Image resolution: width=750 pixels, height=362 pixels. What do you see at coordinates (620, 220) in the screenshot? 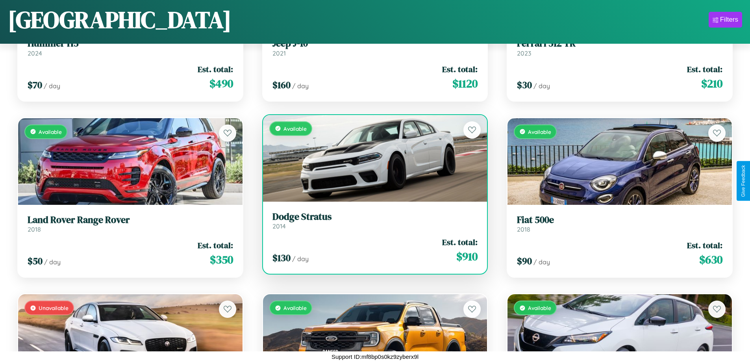
I see `h3: Fiat 500e` at bounding box center [620, 220].